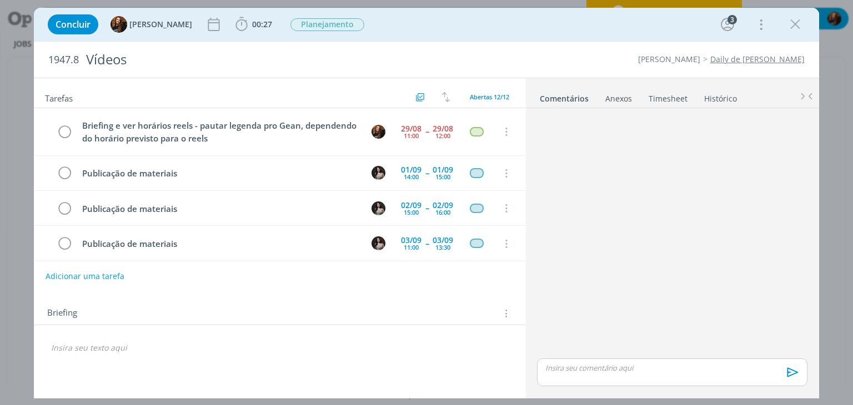 The image size is (853, 405). Describe the element at coordinates (732, 19) in the screenshot. I see `div: 3` at that location.